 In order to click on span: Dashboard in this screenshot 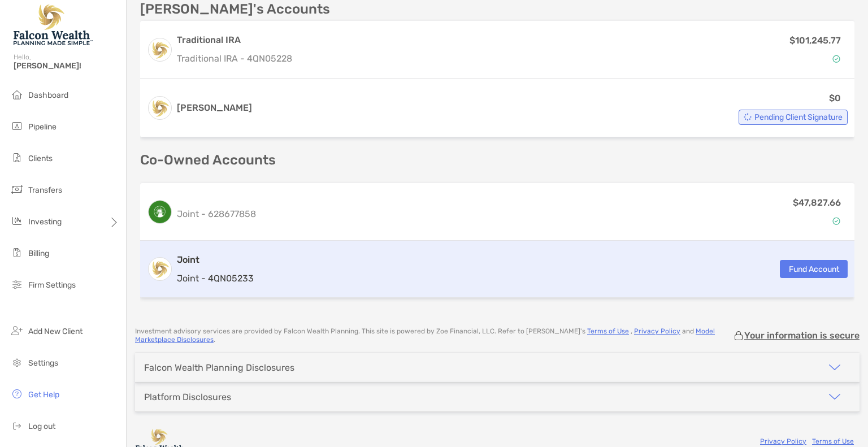, I will do `click(48, 95)`.